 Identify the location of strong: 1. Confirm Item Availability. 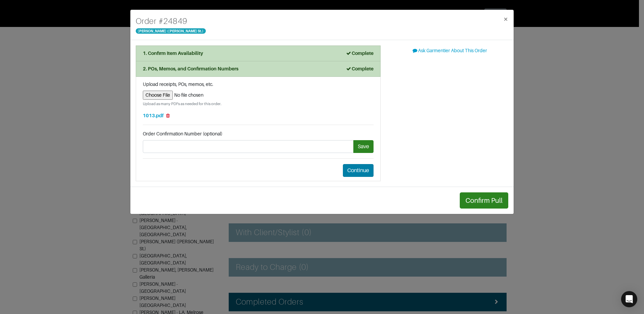
(173, 53).